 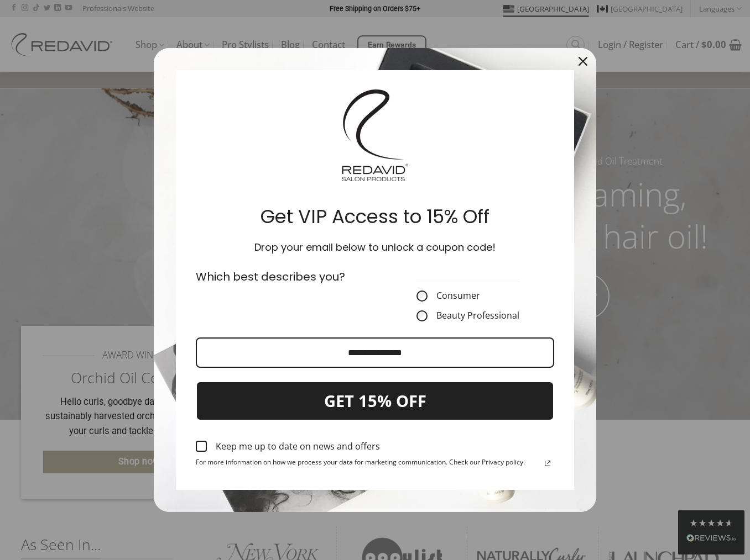 What do you see at coordinates (422, 316) in the screenshot?
I see `input: Beauty Professional` at bounding box center [422, 316].